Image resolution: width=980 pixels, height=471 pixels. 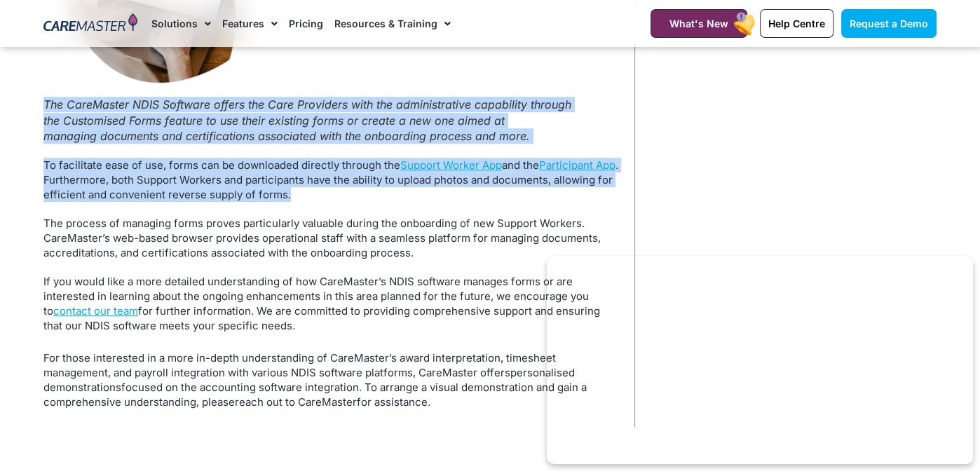 I want to click on a: Participant App, so click(x=577, y=164).